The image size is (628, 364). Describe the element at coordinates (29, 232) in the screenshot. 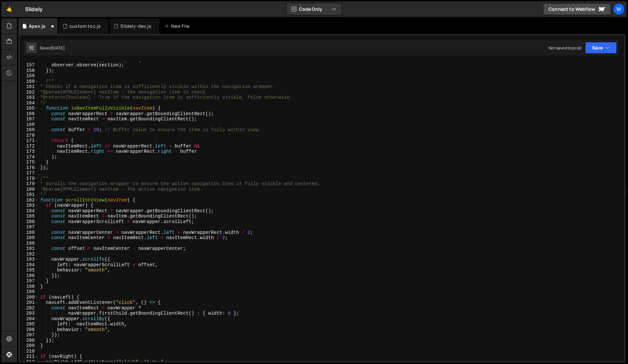

I see `div: 188` at that location.